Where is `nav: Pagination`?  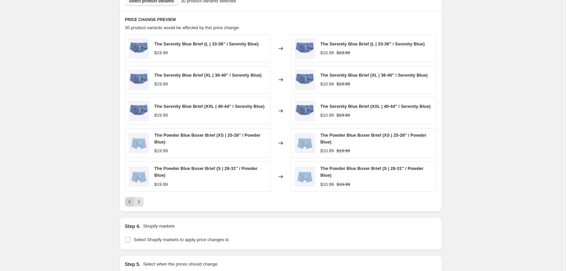
nav: Pagination is located at coordinates (134, 202).